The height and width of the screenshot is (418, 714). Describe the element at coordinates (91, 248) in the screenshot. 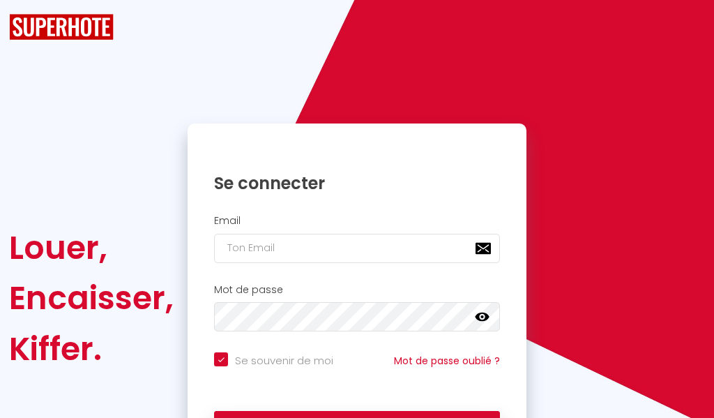

I see `div: Louer,` at that location.